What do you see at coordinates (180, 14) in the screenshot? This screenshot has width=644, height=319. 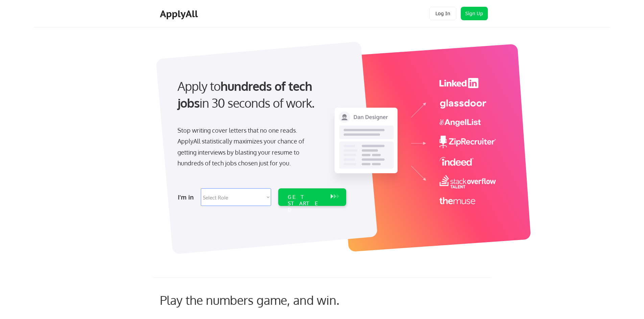 I see `div: ApplyAll` at bounding box center [180, 14].